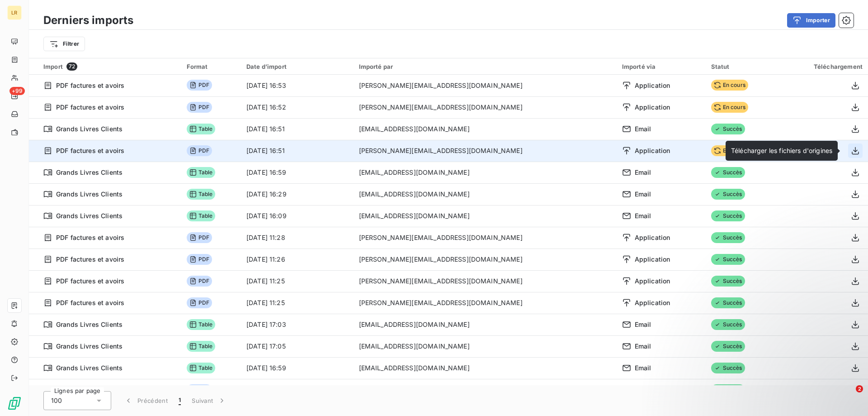 This screenshot has width=868, height=416. Describe the element at coordinates (209, 400) in the screenshot. I see `button: Suivant` at that location.